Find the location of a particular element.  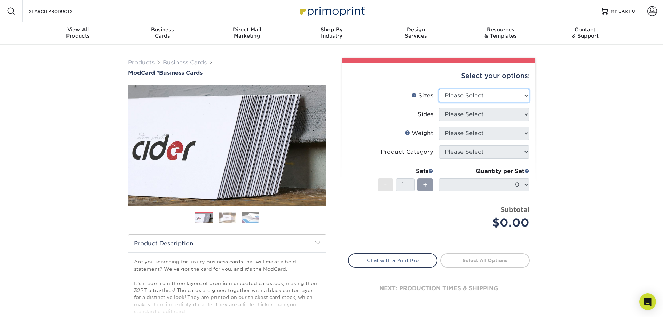

span: Direct Mail is located at coordinates (247, 30).